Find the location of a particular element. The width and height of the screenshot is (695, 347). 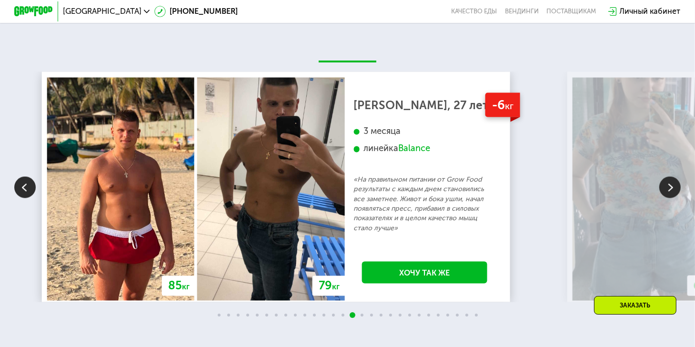

a: Вендинги is located at coordinates (521, 11).